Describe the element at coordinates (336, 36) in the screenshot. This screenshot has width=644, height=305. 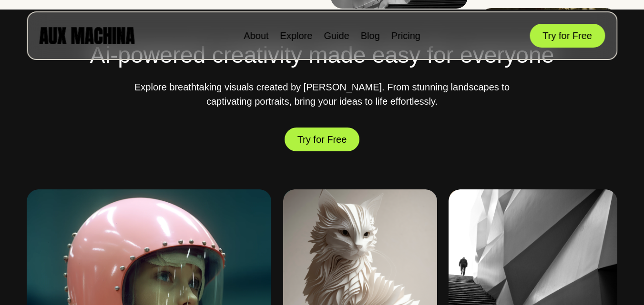
I see `a: Guide` at that location.